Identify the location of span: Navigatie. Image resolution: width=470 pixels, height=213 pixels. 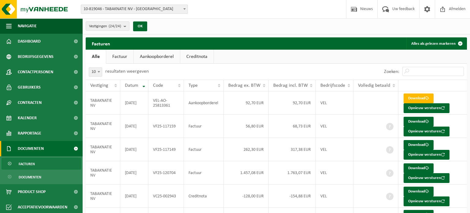
(27, 26).